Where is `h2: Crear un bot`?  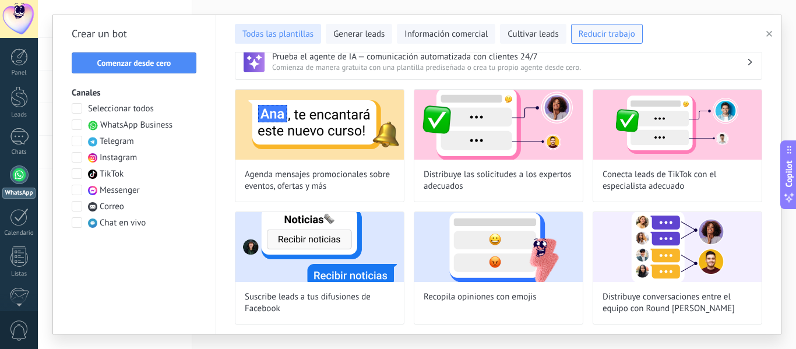
h2: Crear un bot is located at coordinates (134, 34).